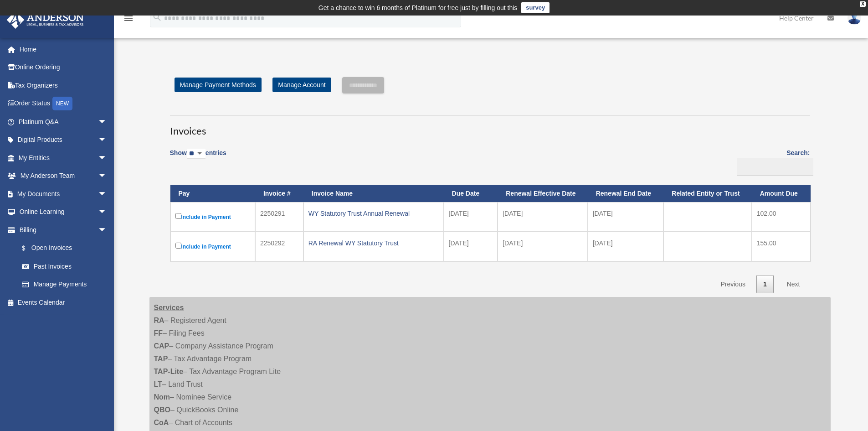 This screenshot has width=868, height=431. What do you see at coordinates (775, 167) in the screenshot?
I see `input: Search:` at bounding box center [775, 167].